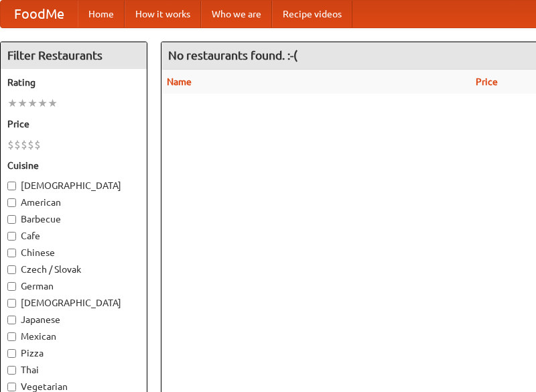 The width and height of the screenshot is (536, 392). I want to click on h5: Price, so click(74, 124).